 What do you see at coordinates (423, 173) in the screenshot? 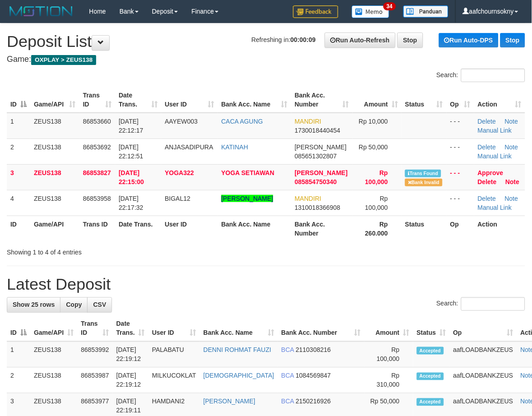
I see `span: Similar transaction found` at bounding box center [423, 173].